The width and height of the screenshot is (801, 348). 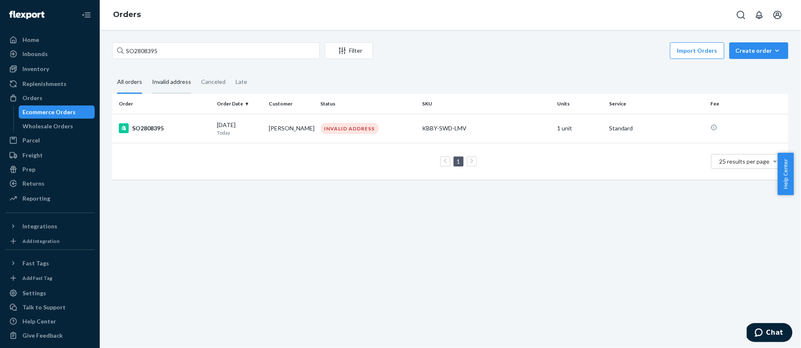 I want to click on button: Import Orders, so click(x=697, y=51).